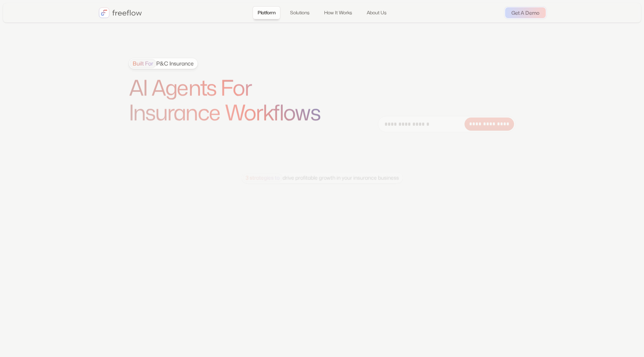 The image size is (644, 357). What do you see at coordinates (338, 13) in the screenshot?
I see `a: How It Works` at bounding box center [338, 13].